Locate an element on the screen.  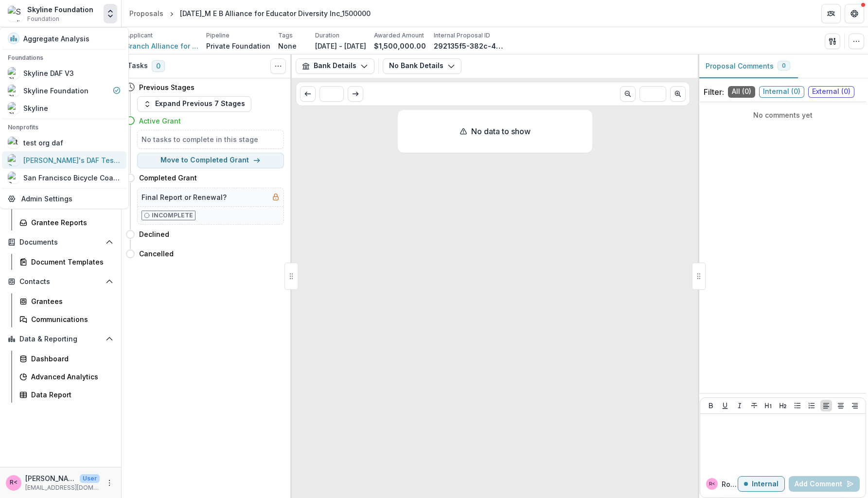
a: Grantees is located at coordinates (66, 301).